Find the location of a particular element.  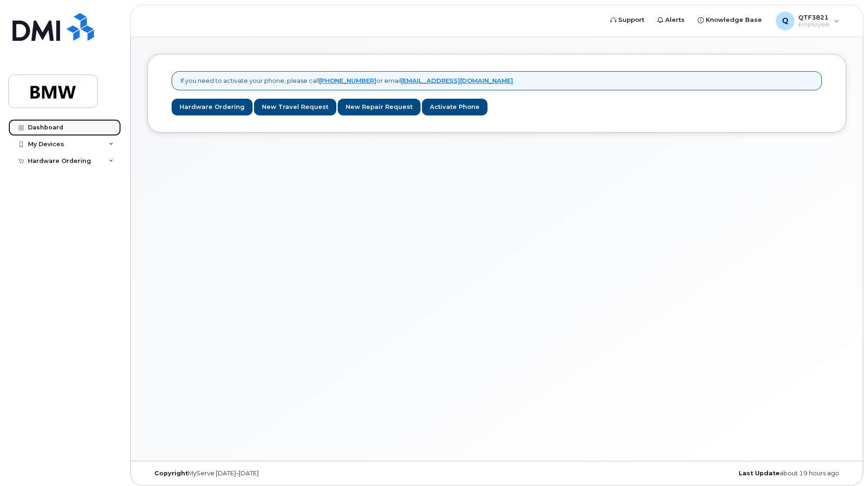

div: about 19 hours ago is located at coordinates (730, 474).